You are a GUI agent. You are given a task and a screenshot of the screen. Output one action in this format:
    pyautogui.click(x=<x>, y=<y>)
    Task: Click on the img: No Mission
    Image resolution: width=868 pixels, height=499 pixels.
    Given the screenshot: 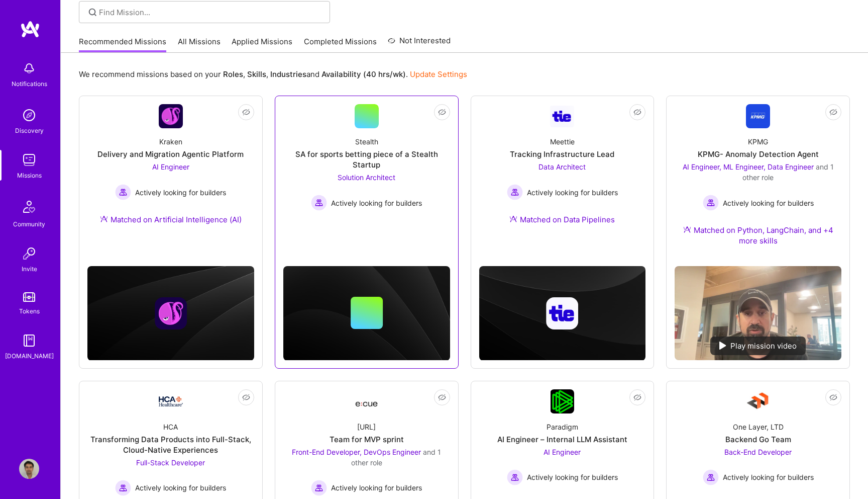 What is the action you would take?
    pyautogui.click(x=758, y=313)
    